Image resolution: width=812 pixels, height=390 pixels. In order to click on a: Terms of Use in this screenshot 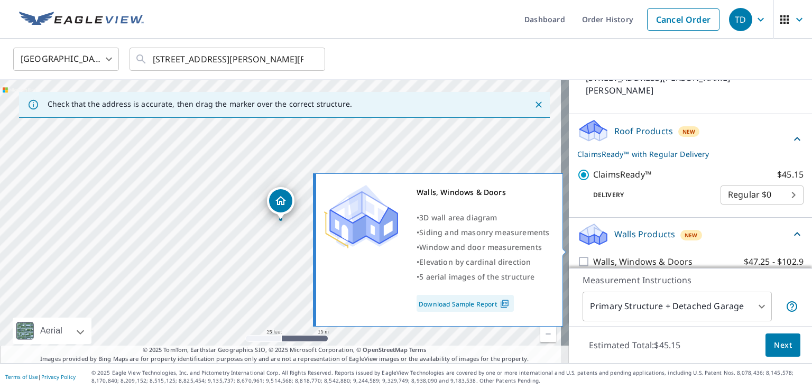, I will do `click(22, 377)`.